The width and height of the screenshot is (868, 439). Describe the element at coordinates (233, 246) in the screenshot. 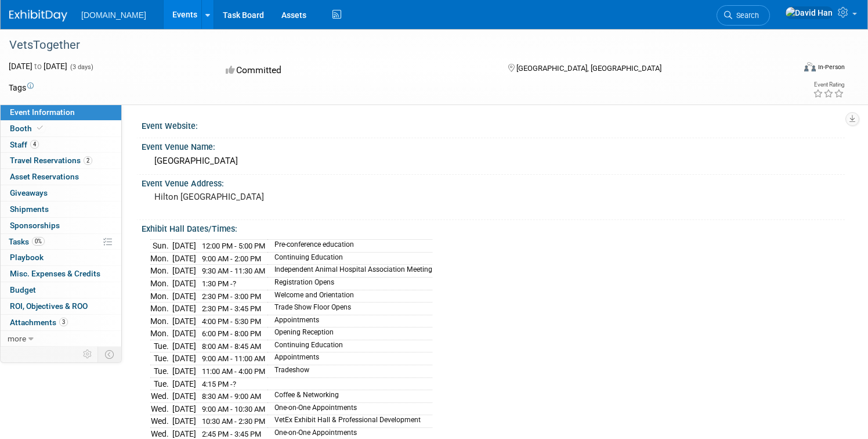

I see `span: 12:00 PM - 5:00 PM` at that location.